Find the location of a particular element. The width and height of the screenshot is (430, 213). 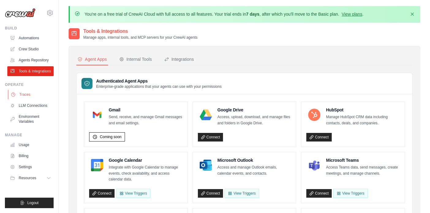

div: Agent Apps is located at coordinates (92, 59).